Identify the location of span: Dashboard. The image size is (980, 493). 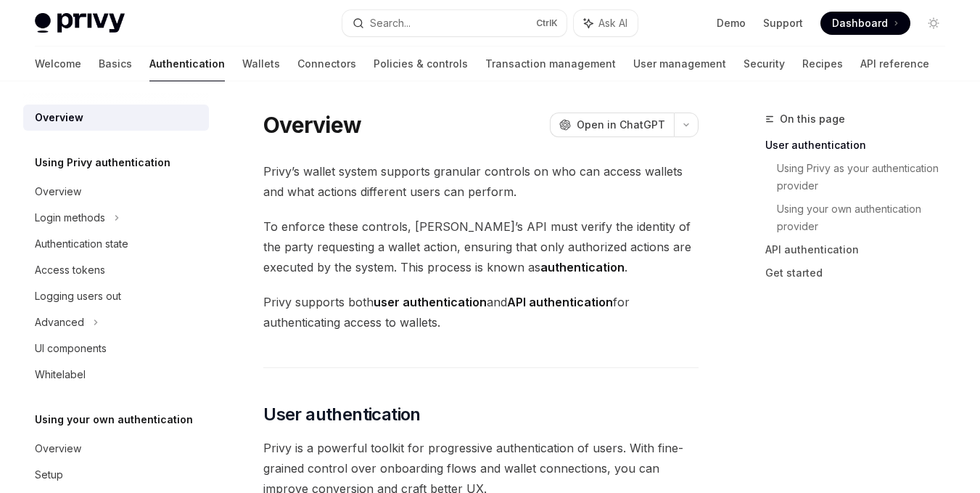
(860, 23).